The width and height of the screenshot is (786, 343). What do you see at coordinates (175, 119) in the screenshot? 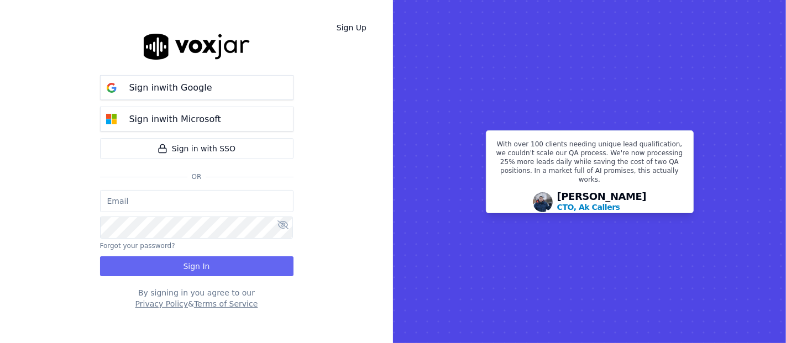
I see `p: Sign in with Microsoft` at bounding box center [175, 119].